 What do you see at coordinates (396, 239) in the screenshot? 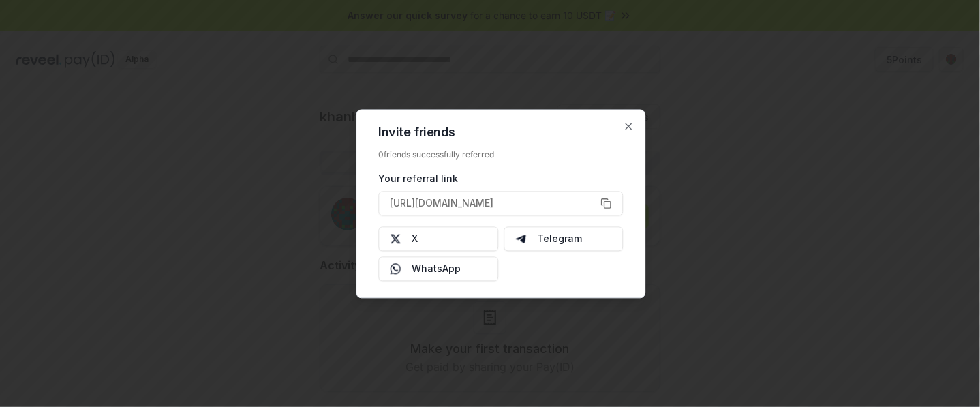
I see `img: X` at bounding box center [396, 239].